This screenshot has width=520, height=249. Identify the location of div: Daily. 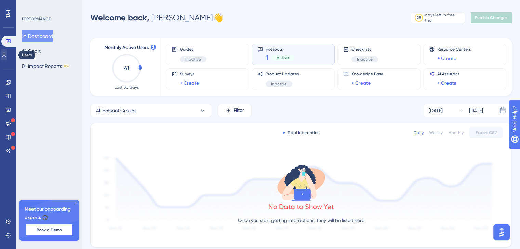
(418, 133).